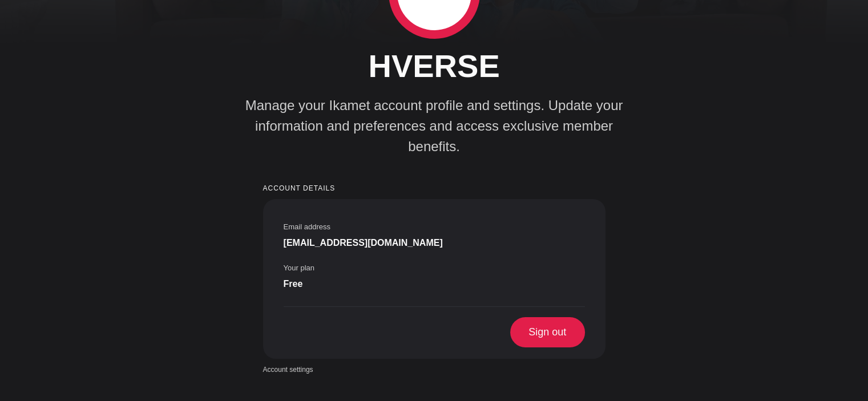 This screenshot has width=868, height=401. Describe the element at coordinates (547, 332) in the screenshot. I see `span: Sign out` at that location.